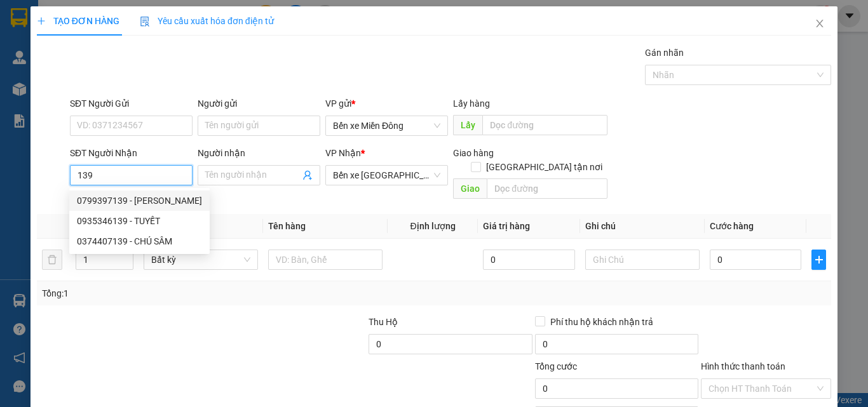 Image resolution: width=868 pixels, height=407 pixels. I want to click on div: Người nhận, so click(259, 153).